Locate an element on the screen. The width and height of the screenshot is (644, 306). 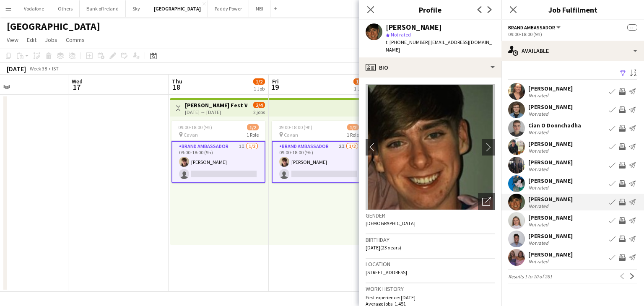
a: View is located at coordinates (13, 40).